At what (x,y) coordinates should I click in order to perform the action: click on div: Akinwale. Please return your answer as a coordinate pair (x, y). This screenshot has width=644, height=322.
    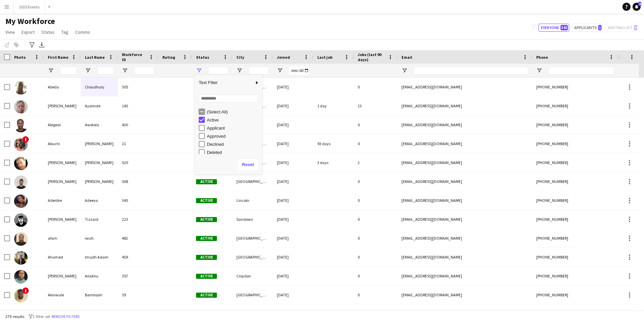
    Looking at the image, I should click on (62, 295).